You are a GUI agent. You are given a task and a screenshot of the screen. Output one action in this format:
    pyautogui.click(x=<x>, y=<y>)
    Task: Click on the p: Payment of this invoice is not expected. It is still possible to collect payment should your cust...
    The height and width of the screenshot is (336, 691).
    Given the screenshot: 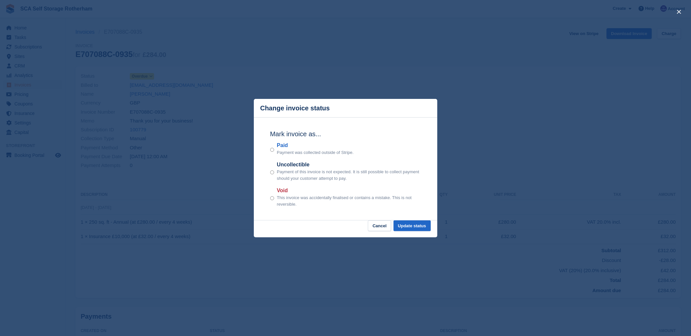 What is the action you would take?
    pyautogui.click(x=348, y=175)
    